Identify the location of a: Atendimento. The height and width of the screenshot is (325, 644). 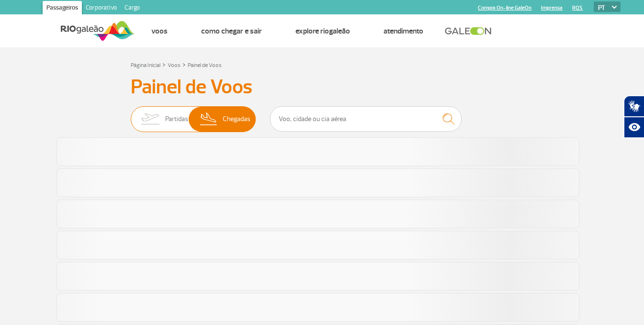
(403, 31).